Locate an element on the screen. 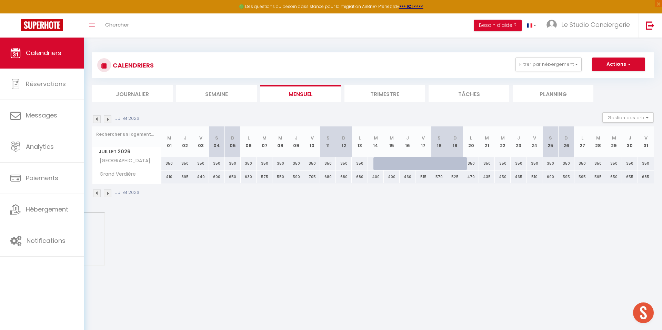  a: >>> ICI <<<< is located at coordinates (411, 6).